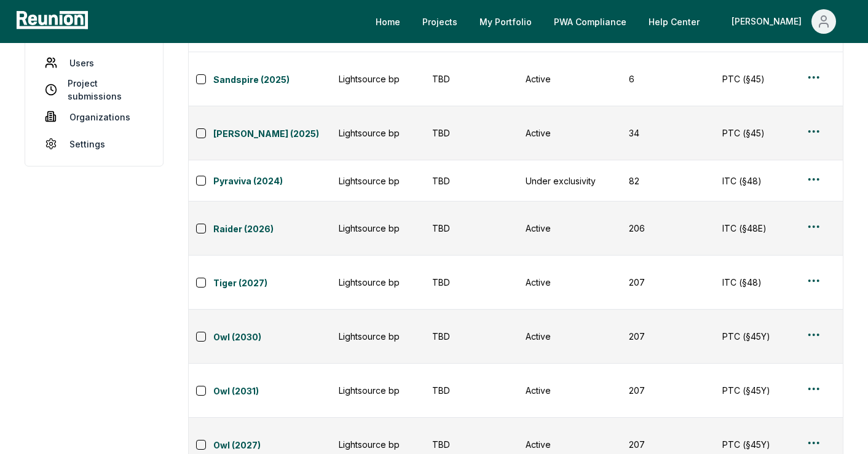  What do you see at coordinates (440, 22) in the screenshot?
I see `a: Projects` at bounding box center [440, 22].